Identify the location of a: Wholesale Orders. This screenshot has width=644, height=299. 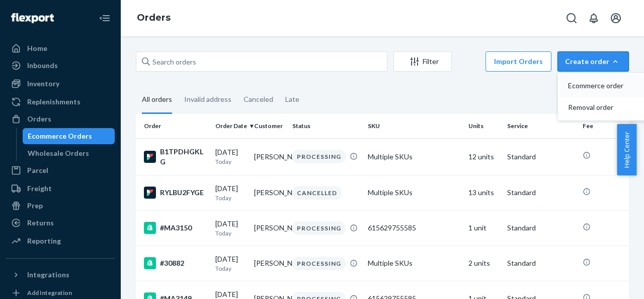
(69, 153).